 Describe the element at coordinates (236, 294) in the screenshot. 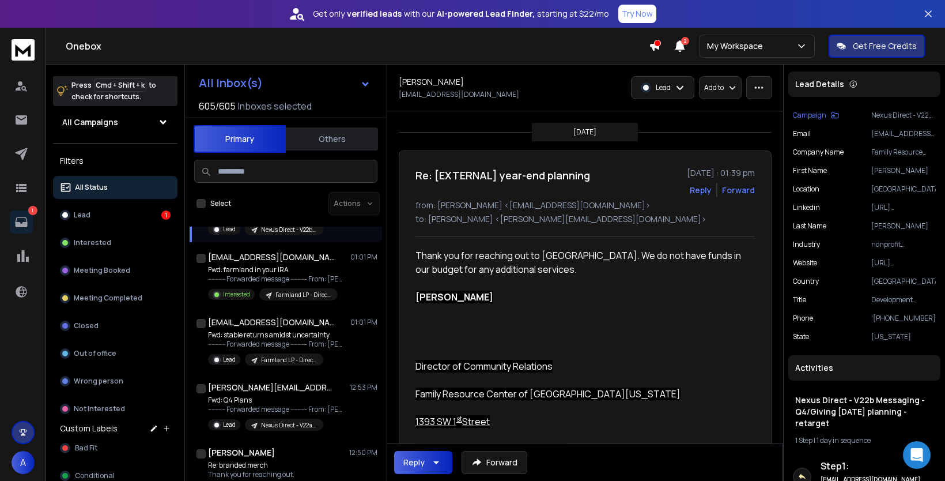

I see `p: Interested` at that location.